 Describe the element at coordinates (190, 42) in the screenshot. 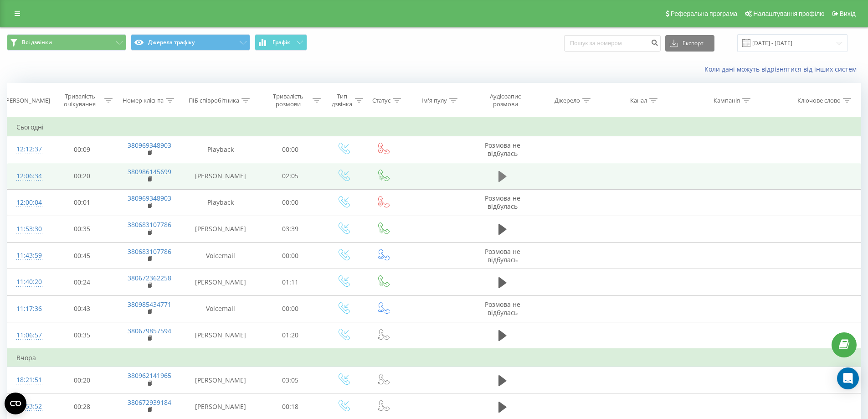

I see `button: Джерела трафіку` at that location.